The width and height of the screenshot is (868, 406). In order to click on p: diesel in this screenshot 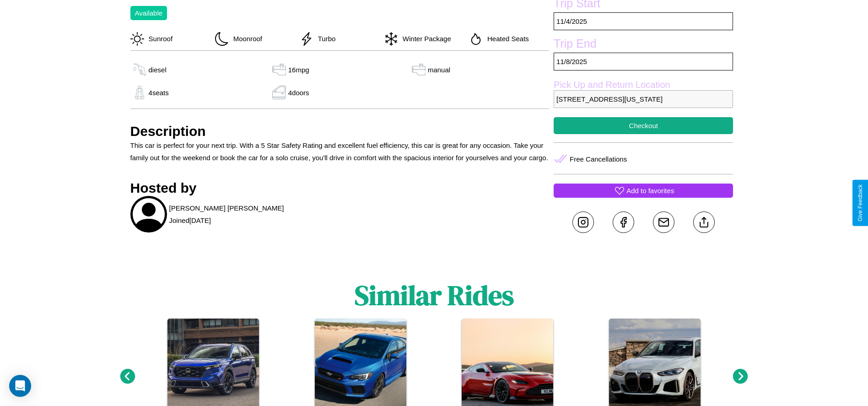, I will do `click(157, 70)`.